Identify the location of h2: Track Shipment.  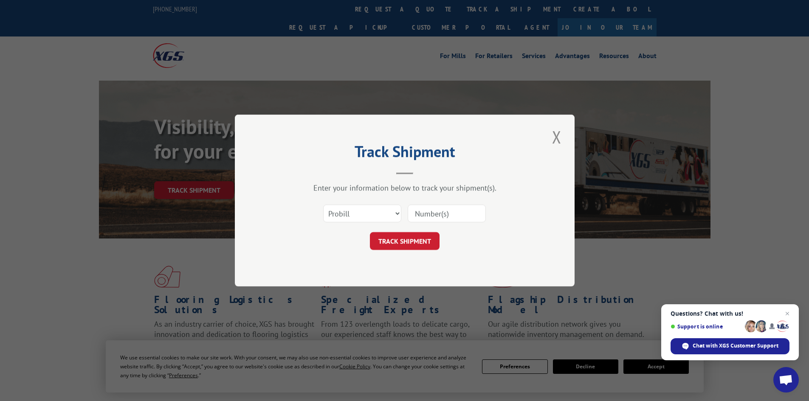
(404, 154).